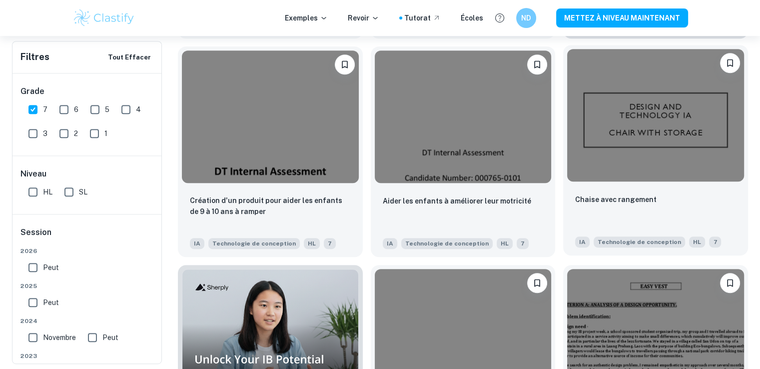  I want to click on a: SignetChaise avec rangementIATechnologie de conceptionHL7, so click(655, 151).